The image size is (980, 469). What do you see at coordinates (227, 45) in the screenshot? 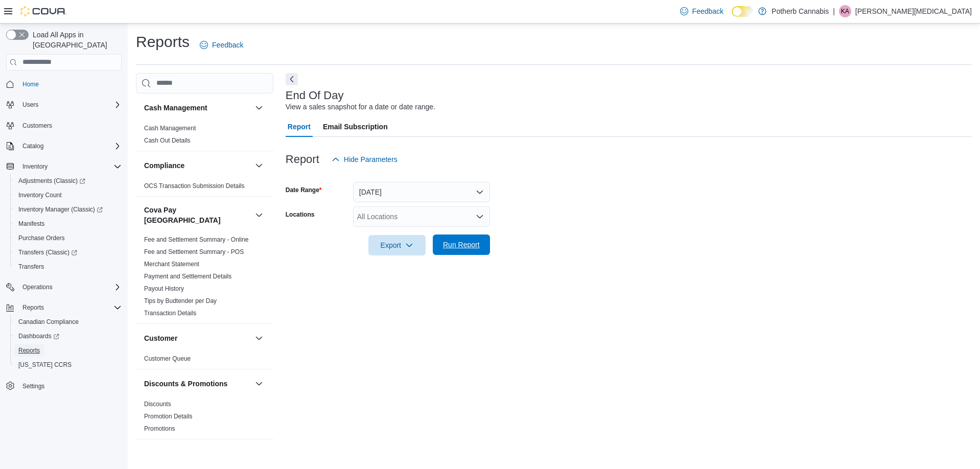
I see `span: Feedback` at bounding box center [227, 45].